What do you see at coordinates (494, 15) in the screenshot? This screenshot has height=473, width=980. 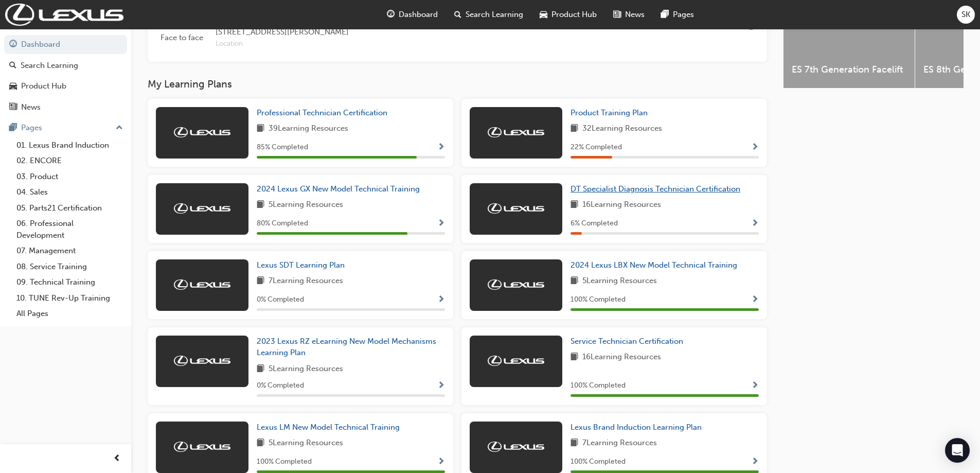 I see `span: Search Learning` at bounding box center [494, 15].